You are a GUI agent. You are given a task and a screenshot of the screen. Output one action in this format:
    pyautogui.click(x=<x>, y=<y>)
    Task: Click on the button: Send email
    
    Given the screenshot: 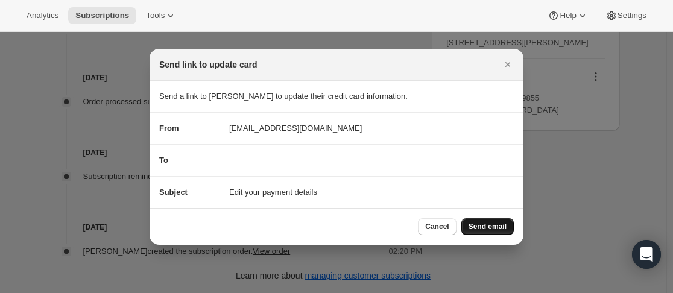 What is the action you would take?
    pyautogui.click(x=487, y=227)
    